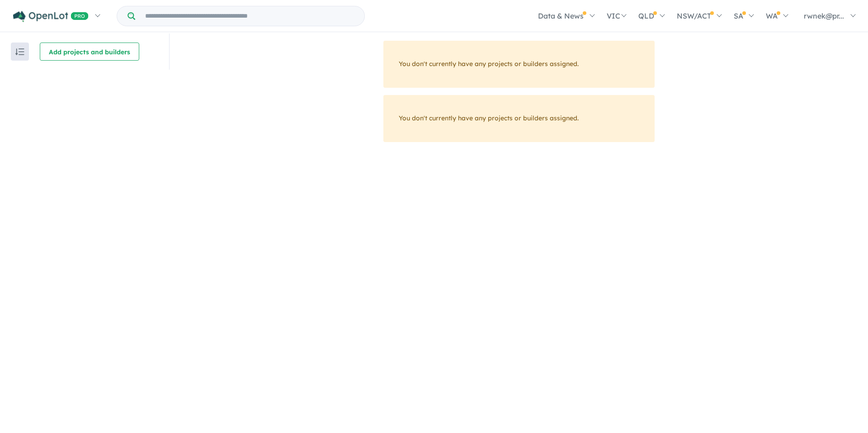  Describe the element at coordinates (50, 16) in the screenshot. I see `img: Openlot PRO Logo White` at that location.